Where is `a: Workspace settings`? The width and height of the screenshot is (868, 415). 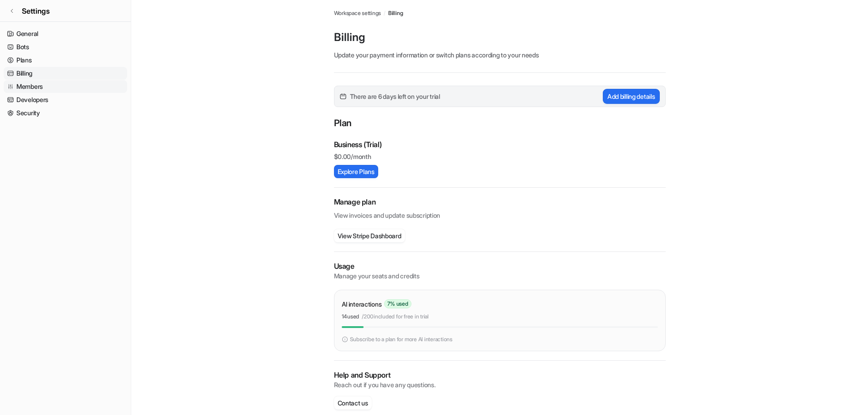
a: Workspace settings is located at coordinates (358, 13).